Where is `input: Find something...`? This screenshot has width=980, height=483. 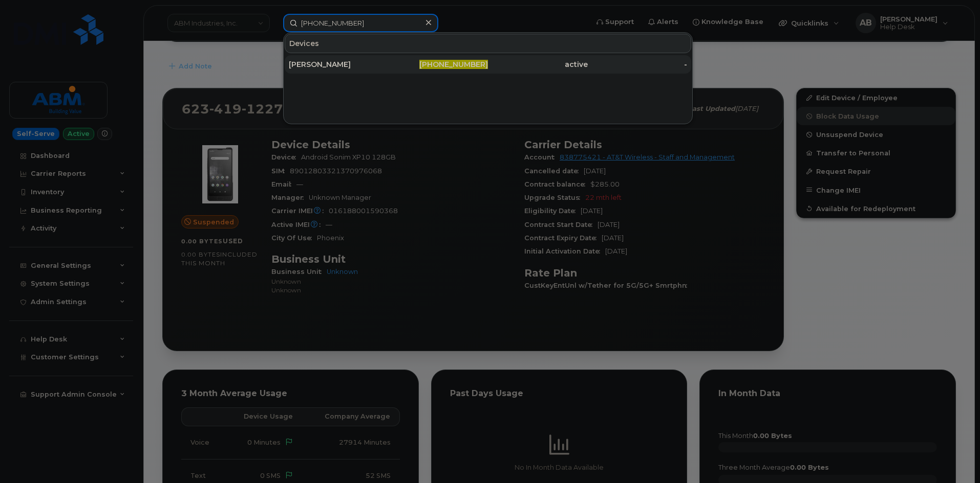
input: Find something... is located at coordinates (361, 23).